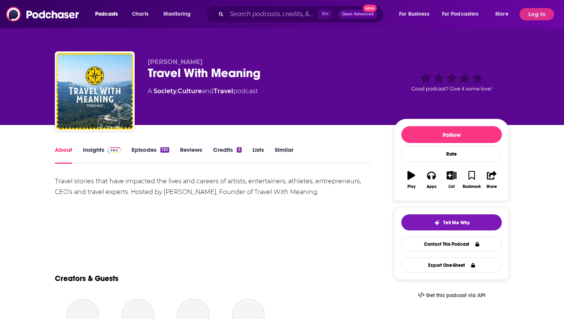 The height and width of the screenshot is (319, 564). I want to click on div: Good podcast? Give it some love!, so click(452, 82).